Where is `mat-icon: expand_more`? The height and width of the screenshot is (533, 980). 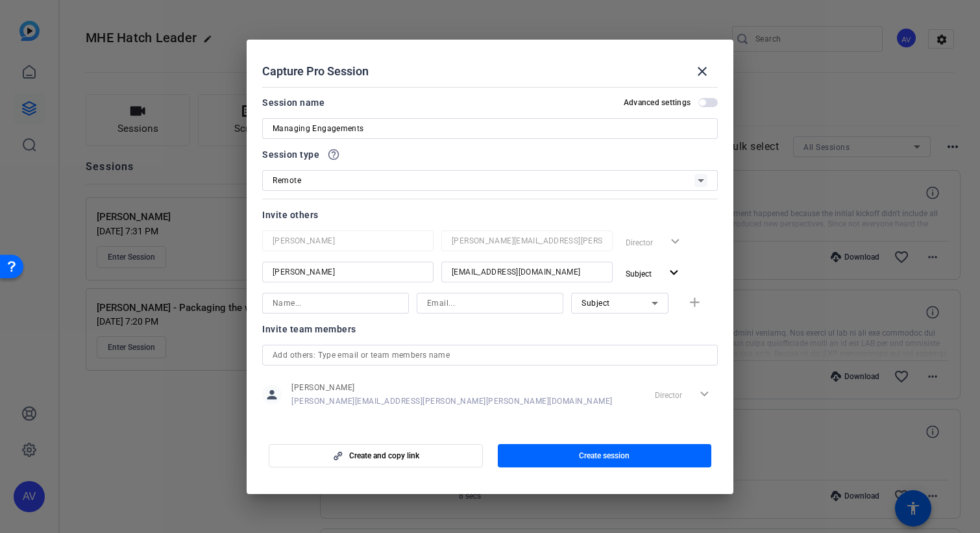
mat-icon: expand_more is located at coordinates (674, 272).